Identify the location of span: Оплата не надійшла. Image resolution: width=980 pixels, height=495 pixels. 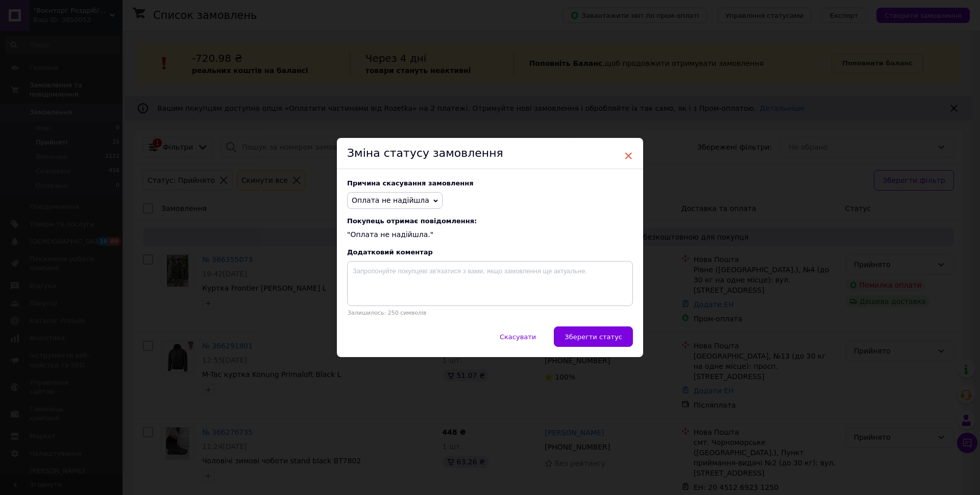
(391, 200).